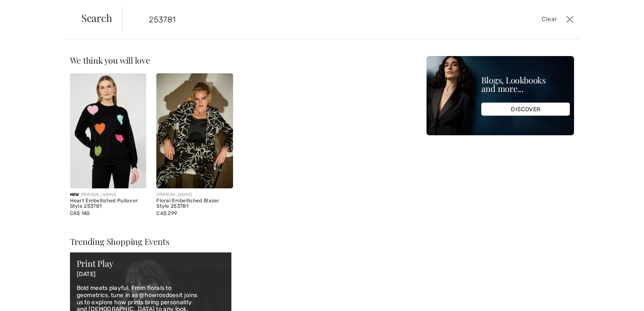 This screenshot has width=644, height=311. Describe the element at coordinates (300, 19) in the screenshot. I see `input: TYPE TO SEARCH` at that location.